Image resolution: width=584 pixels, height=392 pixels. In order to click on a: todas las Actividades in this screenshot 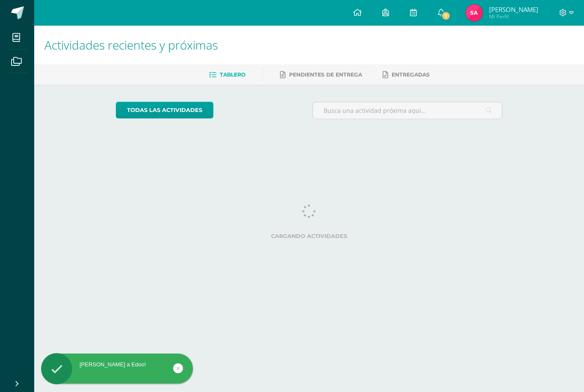, I will do `click(165, 110)`.